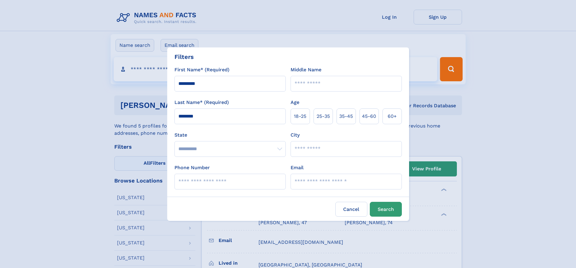  What do you see at coordinates (323, 116) in the screenshot?
I see `span: 25‑35` at bounding box center [323, 116].